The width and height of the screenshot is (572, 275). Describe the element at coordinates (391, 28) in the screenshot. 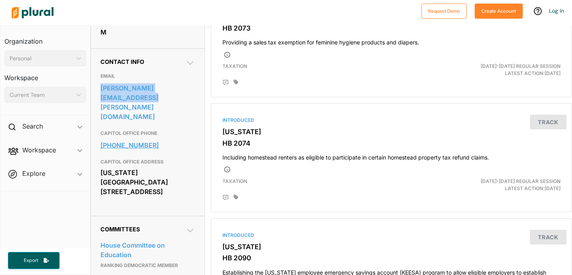

I see `h3: HB 2073` at that location.